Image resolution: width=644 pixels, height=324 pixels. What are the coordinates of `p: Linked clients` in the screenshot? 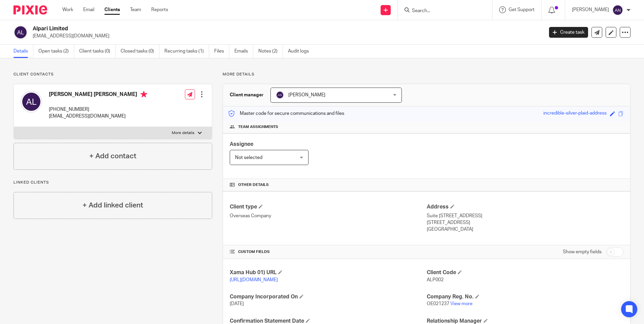 It's located at (113, 182).